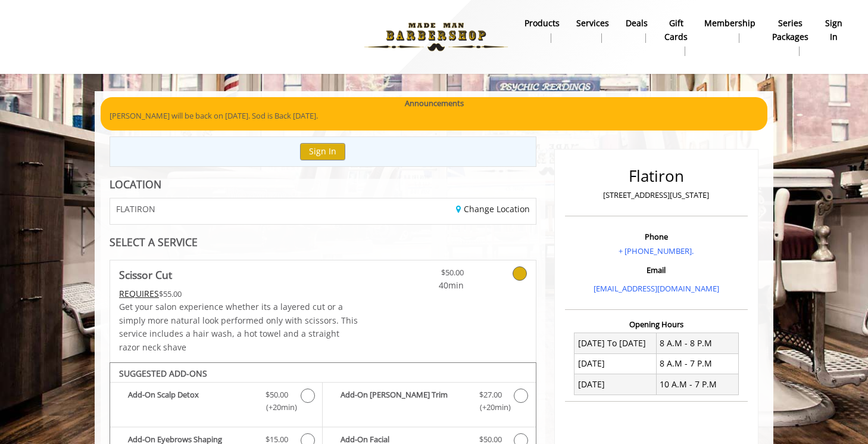 This screenshot has width=868, height=444. I want to click on span: 40min, so click(428, 286).